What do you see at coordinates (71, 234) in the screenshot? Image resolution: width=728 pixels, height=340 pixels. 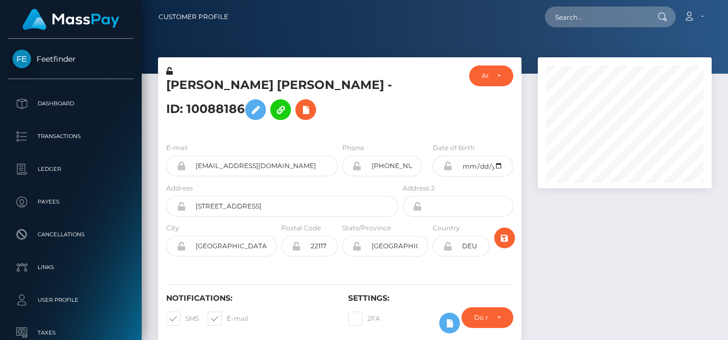 I see `p: Cancellations` at bounding box center [71, 234].